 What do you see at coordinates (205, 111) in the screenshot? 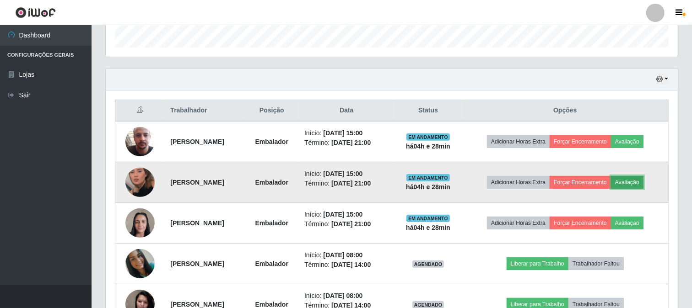
I see `th: Trabalhador` at bounding box center [205, 111].